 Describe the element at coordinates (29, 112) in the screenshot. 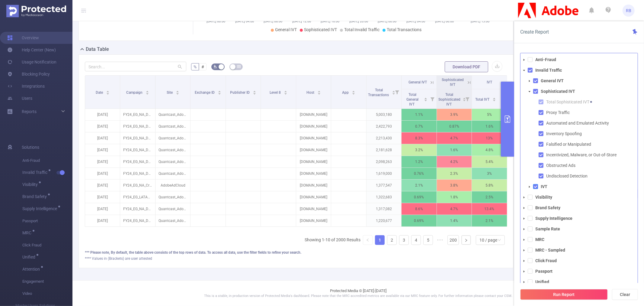

I see `span: Reports` at that location.